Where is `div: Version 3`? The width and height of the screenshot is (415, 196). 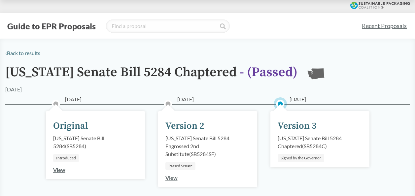 div: Version 3 is located at coordinates (297, 126).